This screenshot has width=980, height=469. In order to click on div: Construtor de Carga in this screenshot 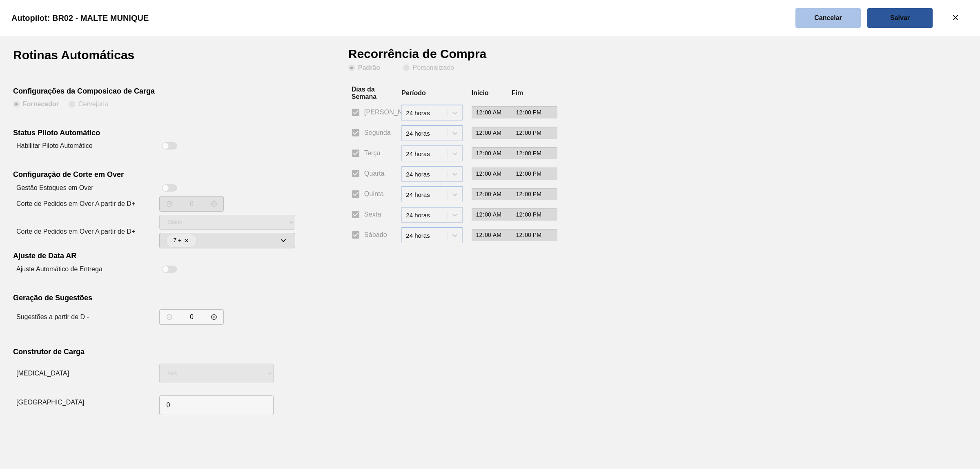, I will do `click(156, 353)`.